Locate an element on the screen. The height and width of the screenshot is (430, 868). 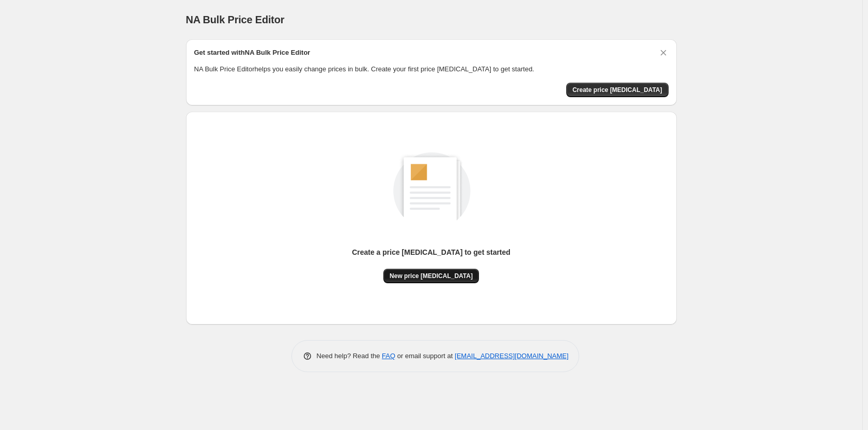
h2: Get started with NA Bulk Price Editor is located at coordinates (252, 53).